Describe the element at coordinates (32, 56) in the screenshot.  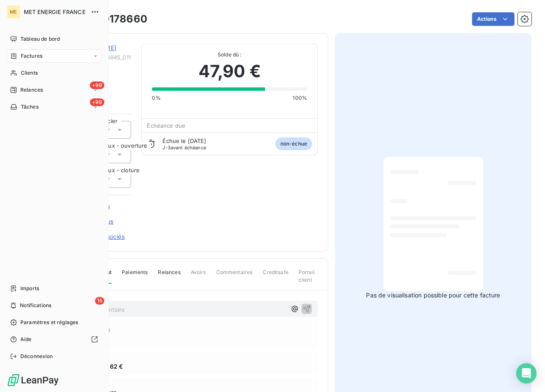
I see `span: Factures` at that location.